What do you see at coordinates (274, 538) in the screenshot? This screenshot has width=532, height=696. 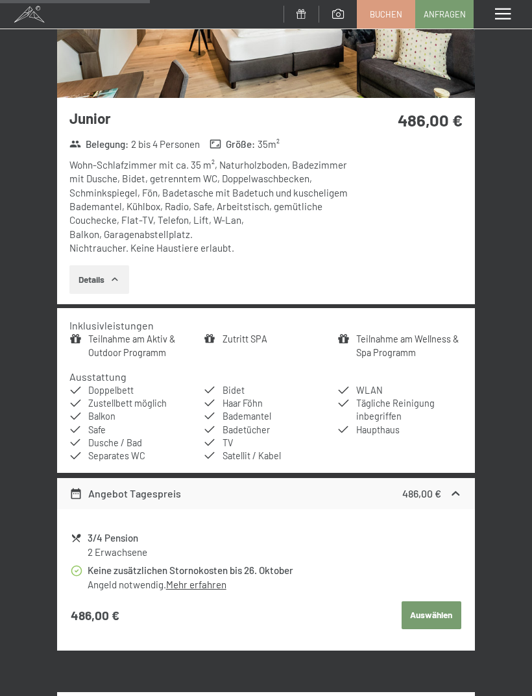 I see `div: 3/4 Pension` at bounding box center [274, 538].